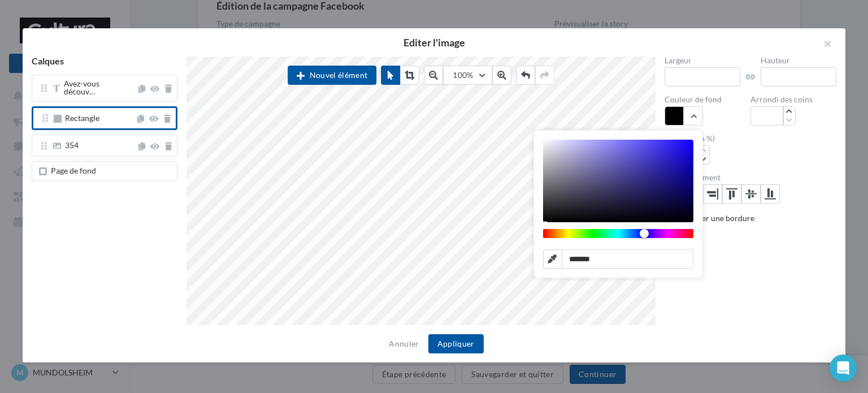  Describe the element at coordinates (843, 368) in the screenshot. I see `div: Open Intercom Messenger` at that location.